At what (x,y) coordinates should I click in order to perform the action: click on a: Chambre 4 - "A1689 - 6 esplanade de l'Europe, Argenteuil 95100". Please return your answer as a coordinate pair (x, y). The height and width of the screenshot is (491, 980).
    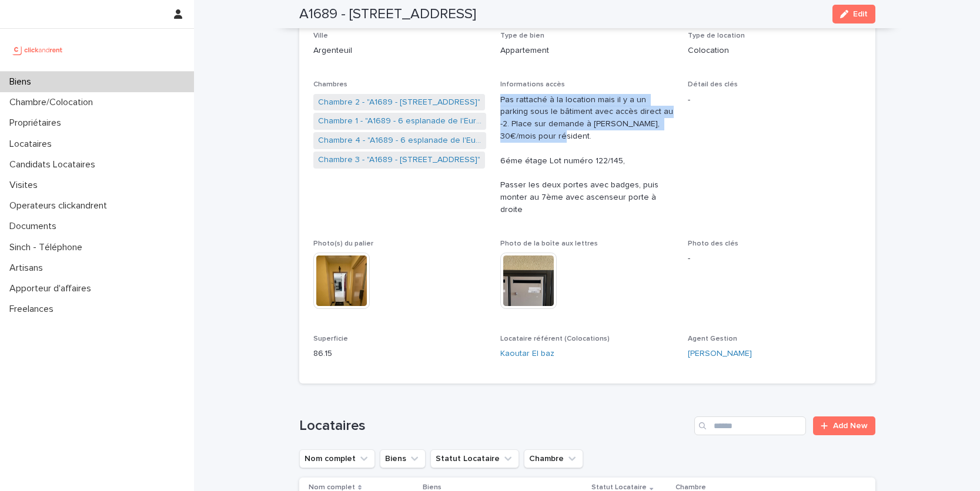
    Looking at the image, I should click on (399, 140).